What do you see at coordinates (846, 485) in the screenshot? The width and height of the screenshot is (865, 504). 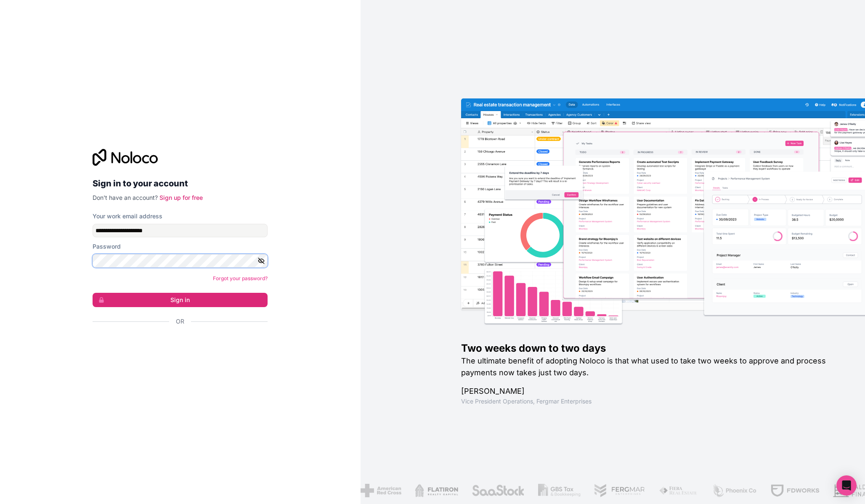 I see `div: Open Intercom Messenger` at bounding box center [846, 485].